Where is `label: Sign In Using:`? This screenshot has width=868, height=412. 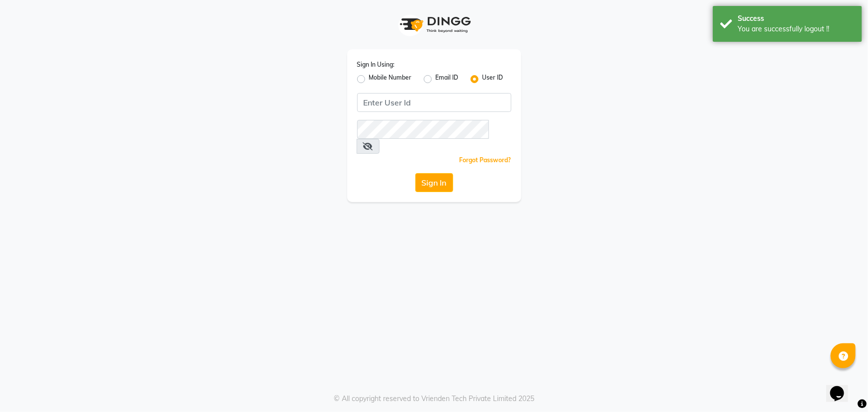
label: Sign In Using: is located at coordinates (376, 65).